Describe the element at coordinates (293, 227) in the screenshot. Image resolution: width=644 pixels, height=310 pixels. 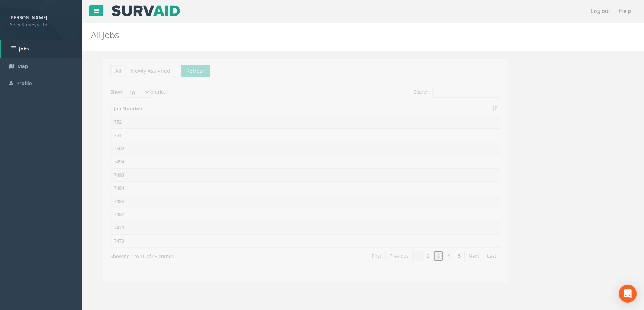
I see `td: 7479` at that location.